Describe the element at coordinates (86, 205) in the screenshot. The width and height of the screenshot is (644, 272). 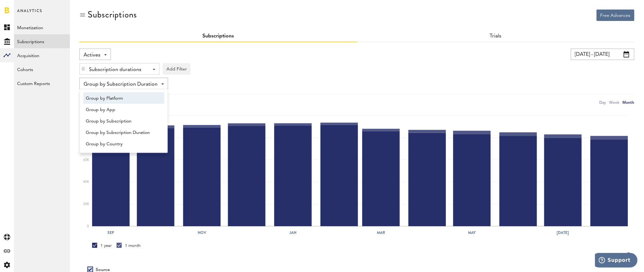
I see `text: 20K` at that location.